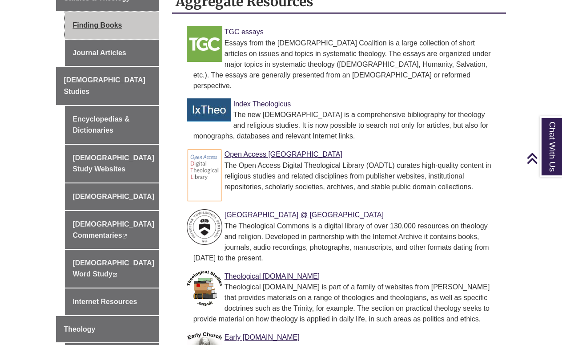 The image size is (562, 345). Describe the element at coordinates (205, 44) in the screenshot. I see `img: Link to TGC Essays` at that location.